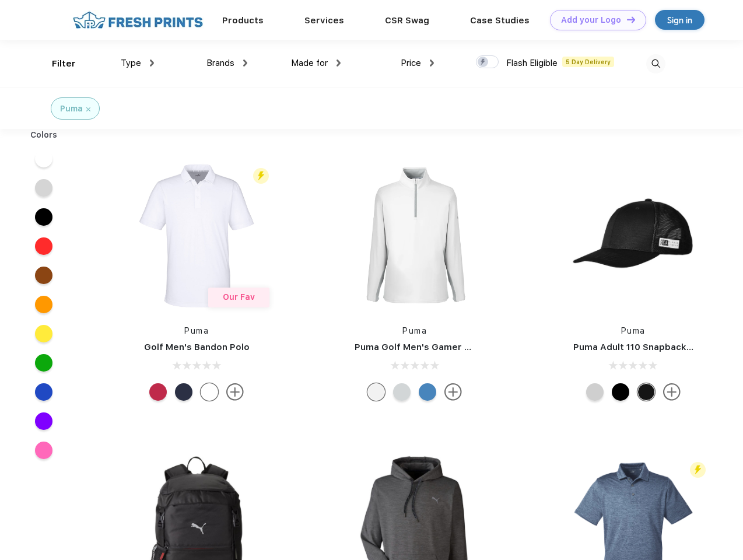 The image size is (743, 560). Describe the element at coordinates (590, 20) in the screenshot. I see `div: Add your Logo` at that location.